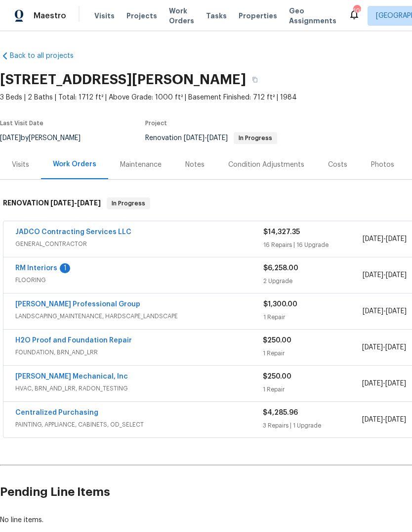 The height and width of the screenshot is (532, 412). Describe the element at coordinates (73, 232) in the screenshot. I see `a: JADCO Contracting Services LLC` at that location.